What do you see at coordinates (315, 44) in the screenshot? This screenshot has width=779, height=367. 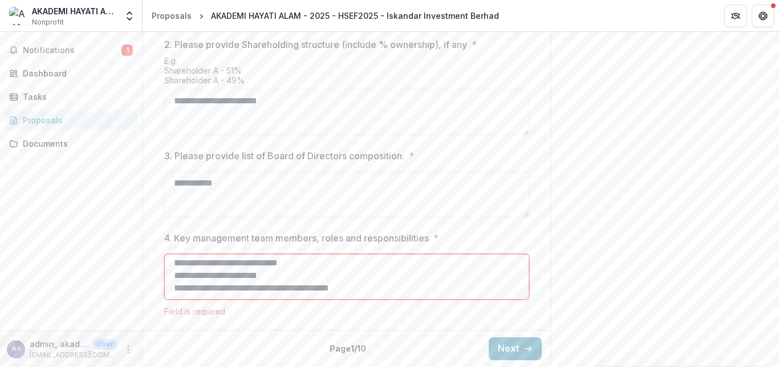 I see `p: 2. Please provide Shareholding structure (include % ownership), if any` at bounding box center [315, 44].